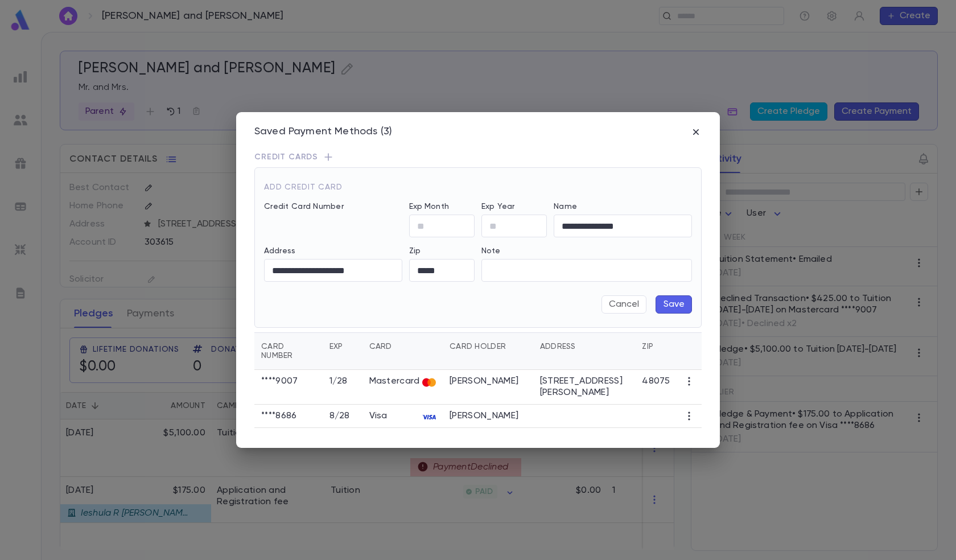 The width and height of the screenshot is (956, 560). I want to click on td: 48075, so click(656, 387).